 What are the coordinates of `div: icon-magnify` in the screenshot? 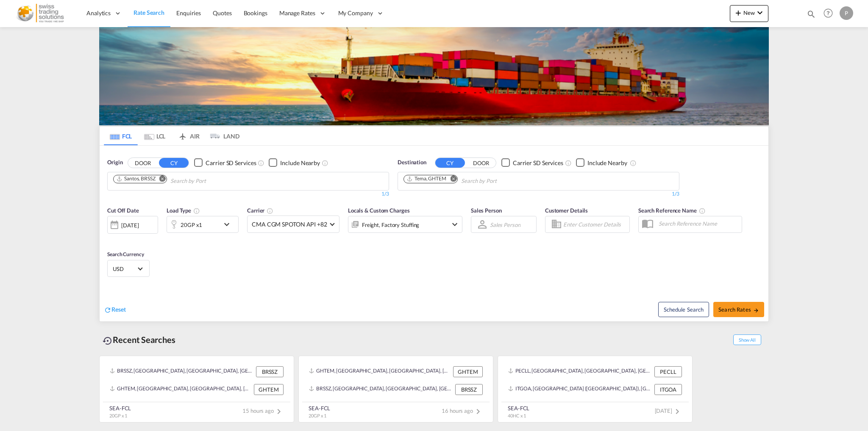 It's located at (811, 16).